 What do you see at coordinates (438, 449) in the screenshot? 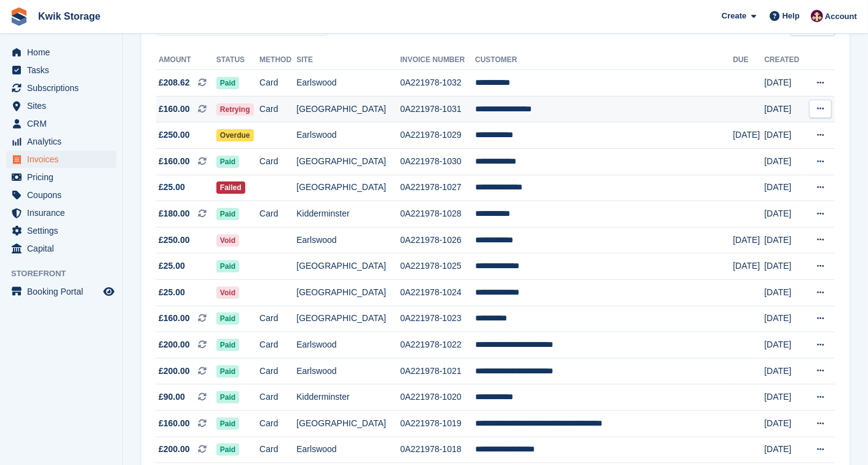
I see `td: 0A221978-1018` at bounding box center [438, 449].